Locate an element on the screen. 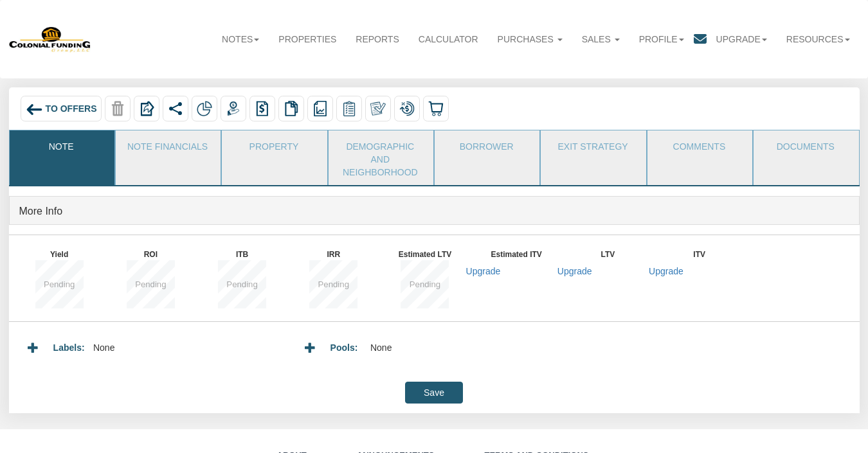 Image resolution: width=868 pixels, height=453 pixels. img: 579666 is located at coordinates (50, 39).